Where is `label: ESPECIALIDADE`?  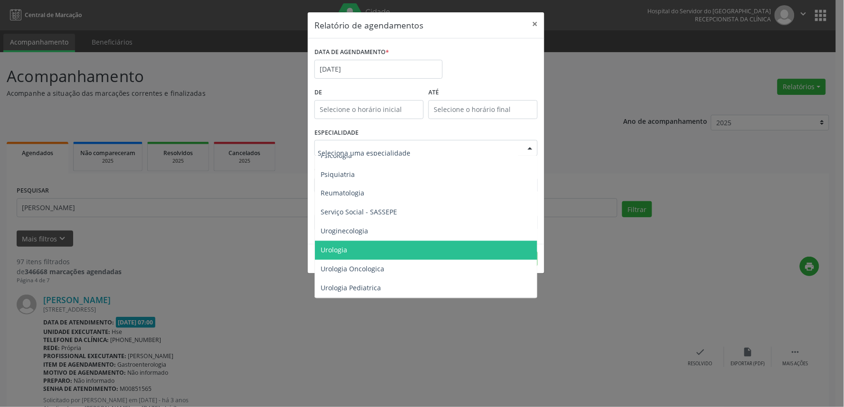 label: ESPECIALIDADE is located at coordinates (336, 133).